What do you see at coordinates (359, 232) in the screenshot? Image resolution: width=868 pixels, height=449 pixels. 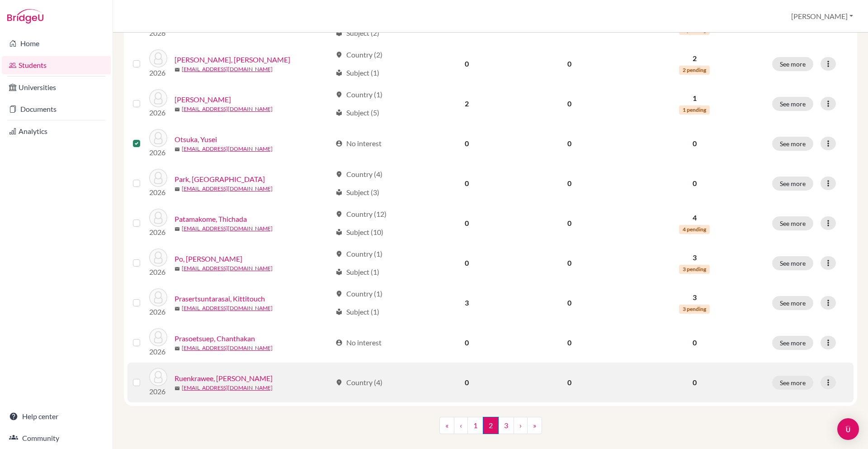 I see `div: Subject (10)` at bounding box center [359, 232].